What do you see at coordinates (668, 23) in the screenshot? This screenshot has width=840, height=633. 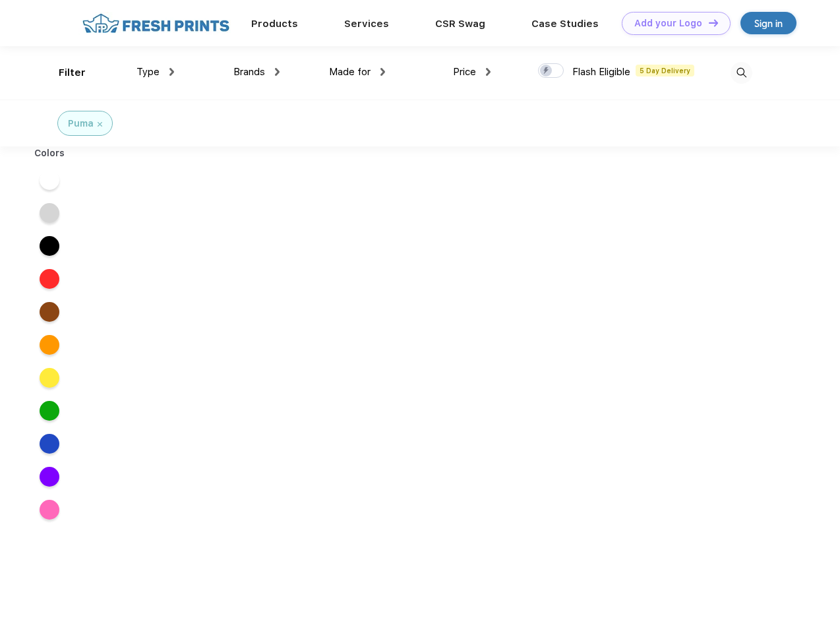 I see `div: Add your Logo` at bounding box center [668, 23].